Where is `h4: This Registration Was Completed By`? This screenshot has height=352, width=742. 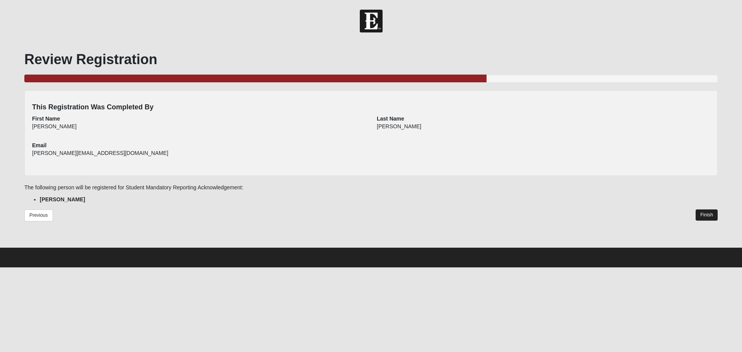 h4: This Registration Was Completed By is located at coordinates (371, 107).